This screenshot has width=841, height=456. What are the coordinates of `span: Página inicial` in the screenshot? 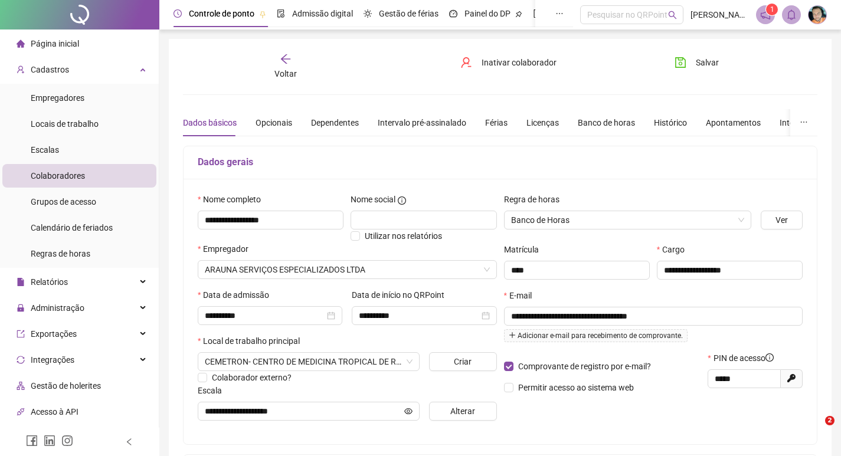 It's located at (55, 44).